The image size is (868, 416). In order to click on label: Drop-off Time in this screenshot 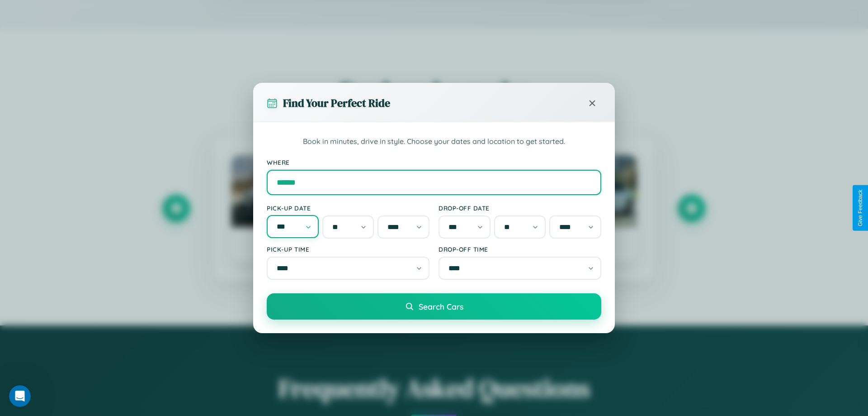, I will do `click(520, 249)`.